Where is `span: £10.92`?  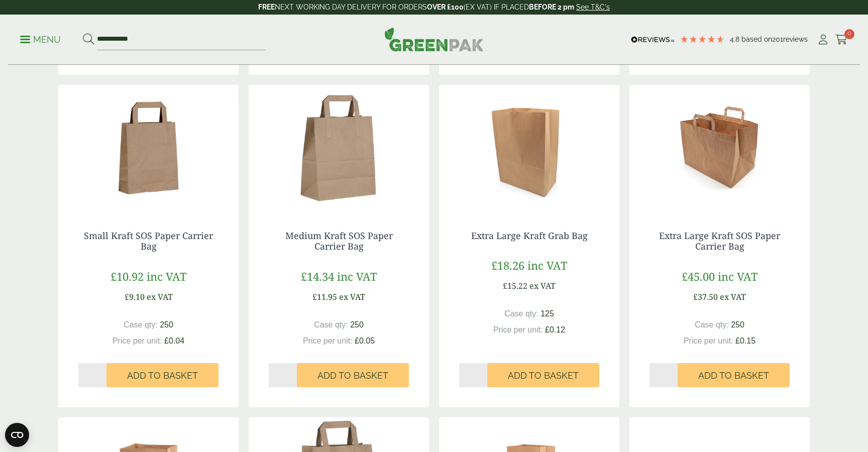
span: £10.92 is located at coordinates (127, 276).